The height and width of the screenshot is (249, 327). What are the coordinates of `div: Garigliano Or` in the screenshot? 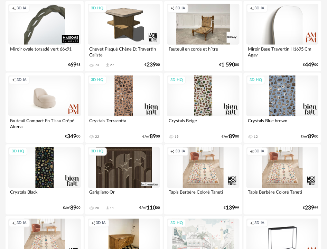 It's located at (124, 195).